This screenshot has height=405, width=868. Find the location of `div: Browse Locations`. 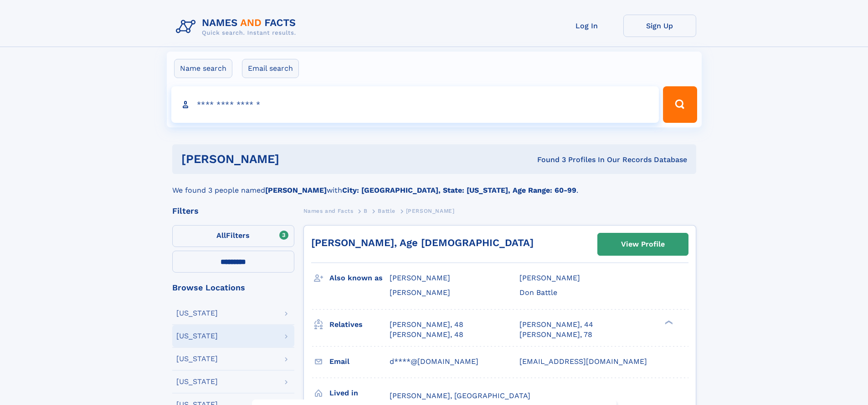

div: Browse Locations is located at coordinates (233, 287).